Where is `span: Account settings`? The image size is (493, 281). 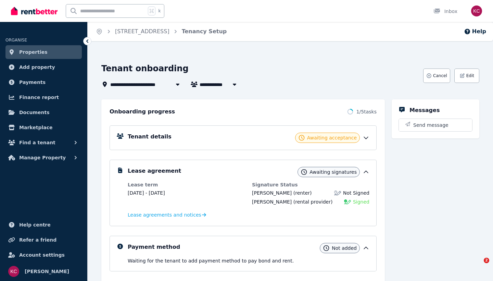
span: Account settings is located at coordinates (42, 255).